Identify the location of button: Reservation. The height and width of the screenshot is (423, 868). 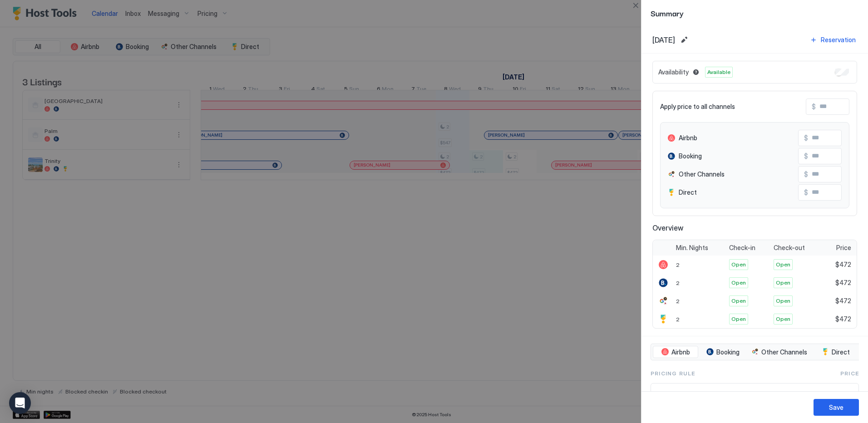
(832, 40).